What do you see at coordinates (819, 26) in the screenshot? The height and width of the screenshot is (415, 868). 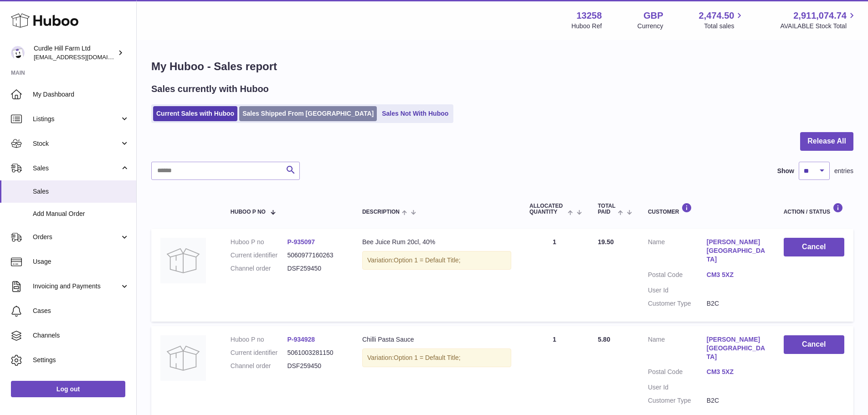 I see `span: AVAILABLE Stock Total` at bounding box center [819, 26].